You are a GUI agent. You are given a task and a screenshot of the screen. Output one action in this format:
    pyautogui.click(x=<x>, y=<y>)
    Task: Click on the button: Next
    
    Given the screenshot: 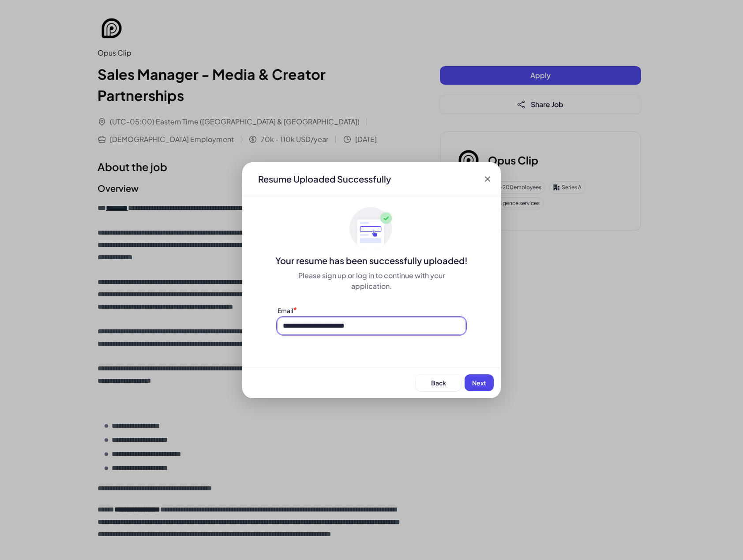 What is the action you would take?
    pyautogui.click(x=479, y=383)
    